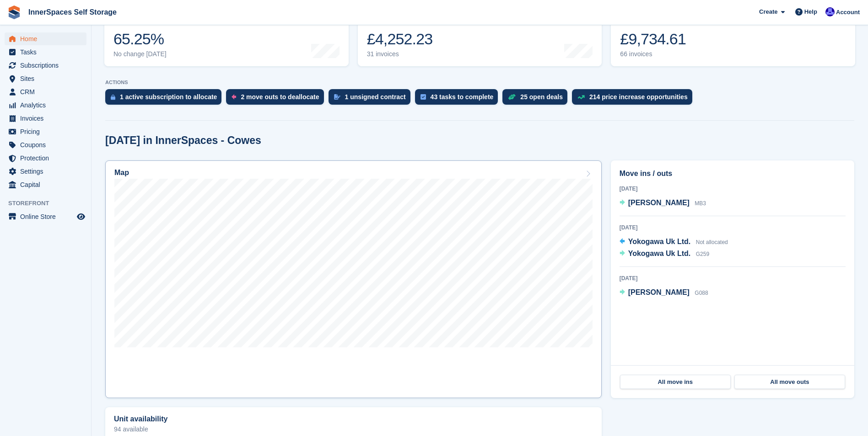  What do you see at coordinates (511, 97) in the screenshot?
I see `img: deal-1b604bf984904fb50ccaf53a9ad4b4a5d6e5aea283cecdc64d6e3604feb123c2.svg` at bounding box center [511, 97].